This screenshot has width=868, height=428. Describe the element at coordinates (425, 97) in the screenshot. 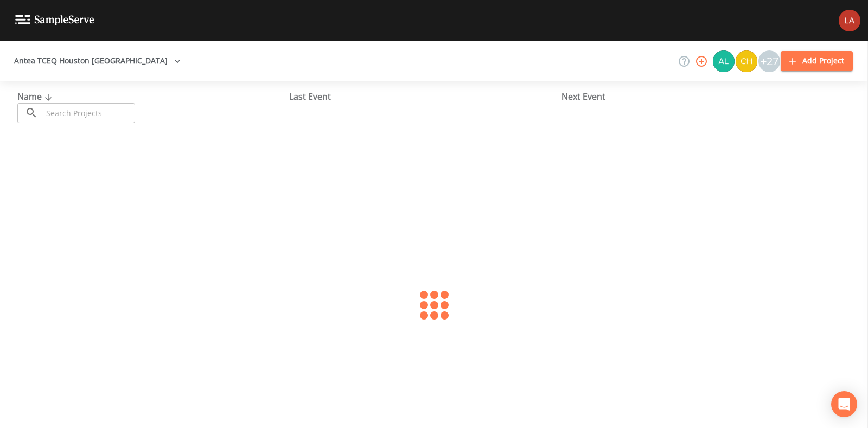

I see `div: Last Event` at that location.